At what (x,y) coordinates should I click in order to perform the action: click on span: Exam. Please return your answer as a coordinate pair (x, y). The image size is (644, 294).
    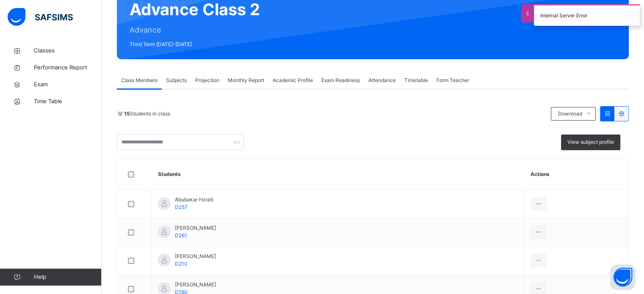
    Looking at the image, I should click on (68, 85).